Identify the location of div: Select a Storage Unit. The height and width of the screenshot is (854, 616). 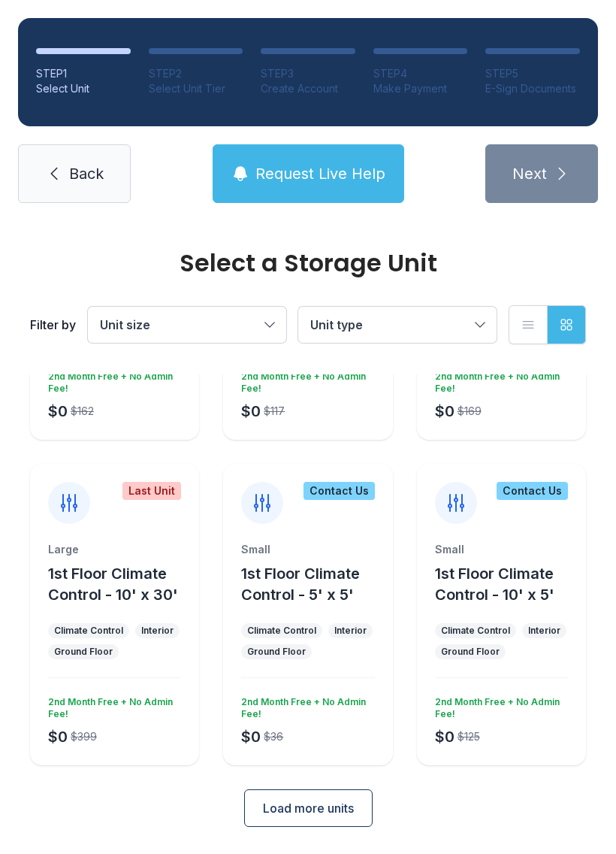
(308, 264).